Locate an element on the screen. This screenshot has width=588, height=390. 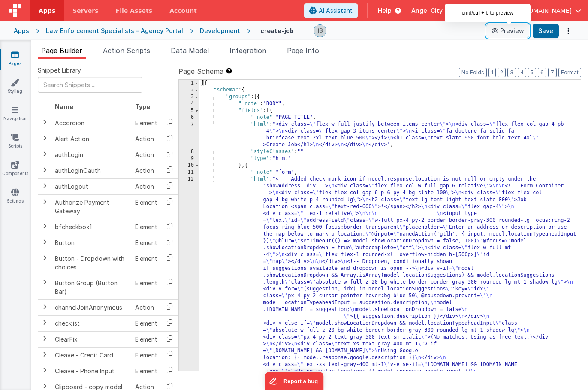
span: Servers is located at coordinates (85, 10).